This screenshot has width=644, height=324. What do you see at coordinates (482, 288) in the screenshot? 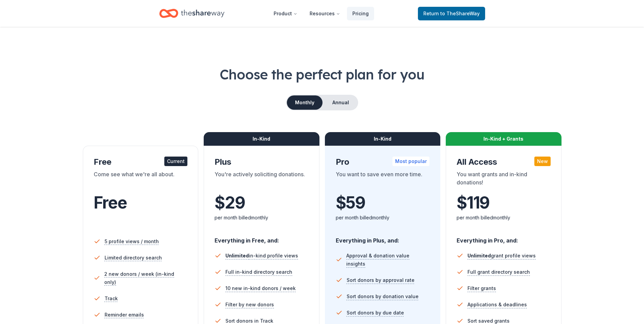
I see `span: Filter grants` at bounding box center [482, 288].